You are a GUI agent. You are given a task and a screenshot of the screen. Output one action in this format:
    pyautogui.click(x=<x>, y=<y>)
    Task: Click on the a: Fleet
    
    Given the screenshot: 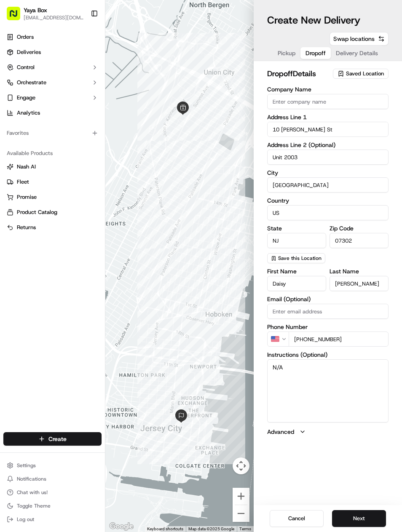 What is the action you would take?
    pyautogui.click(x=52, y=182)
    